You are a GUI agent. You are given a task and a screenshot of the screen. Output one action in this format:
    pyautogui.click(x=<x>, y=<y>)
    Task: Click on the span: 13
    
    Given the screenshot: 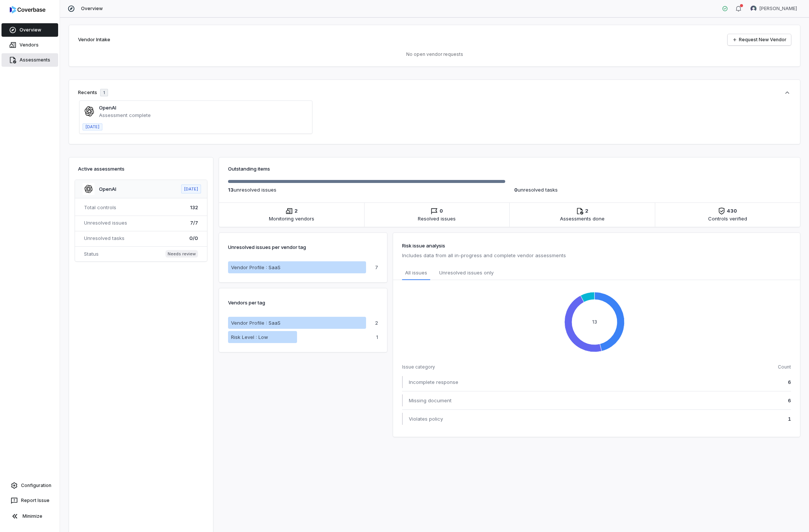 What is the action you would take?
    pyautogui.click(x=231, y=189)
    